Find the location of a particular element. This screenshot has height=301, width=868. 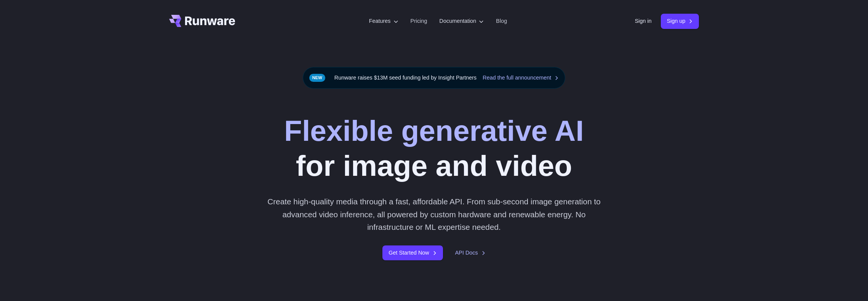

a: Sign up is located at coordinates (680, 21).